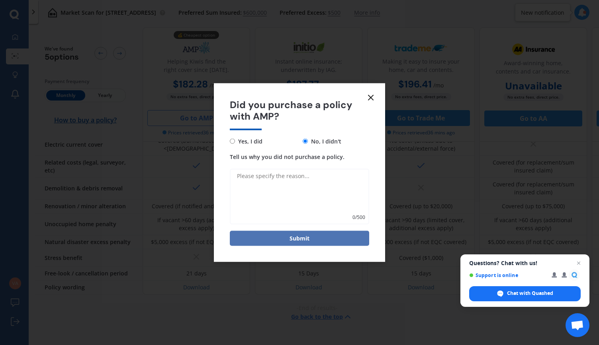  Describe the element at coordinates (578, 263) in the screenshot. I see `span: Close chat` at that location.